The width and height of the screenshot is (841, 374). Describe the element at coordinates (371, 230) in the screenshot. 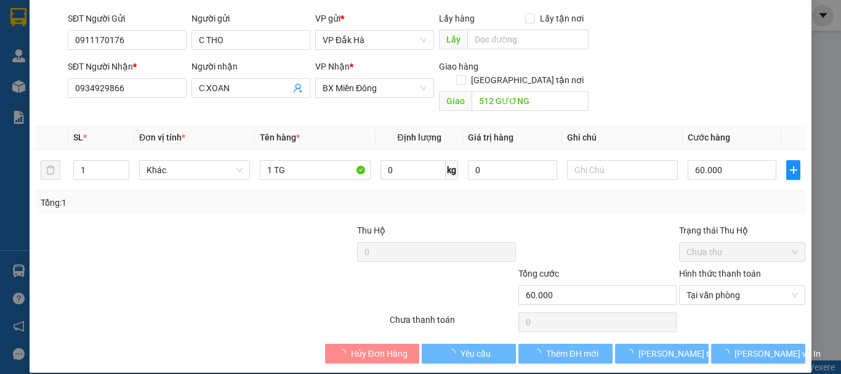

I see `span: Thu Hộ` at that location.